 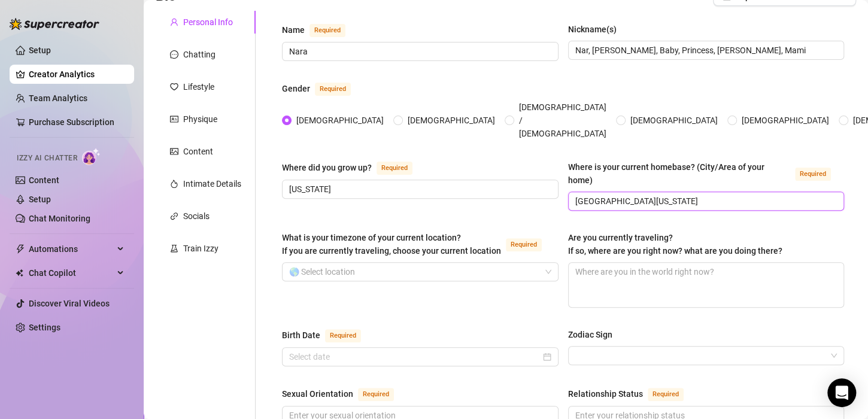 What do you see at coordinates (680, 173) in the screenshot?
I see `div: Where is your current homebase? (City/Area of your home)` at bounding box center [680, 173].